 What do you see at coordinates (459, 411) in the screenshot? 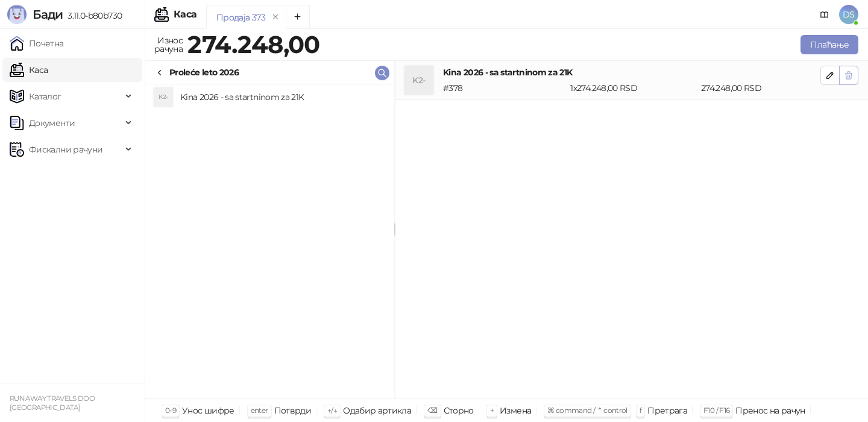
I see `div: Сторно` at bounding box center [459, 411].